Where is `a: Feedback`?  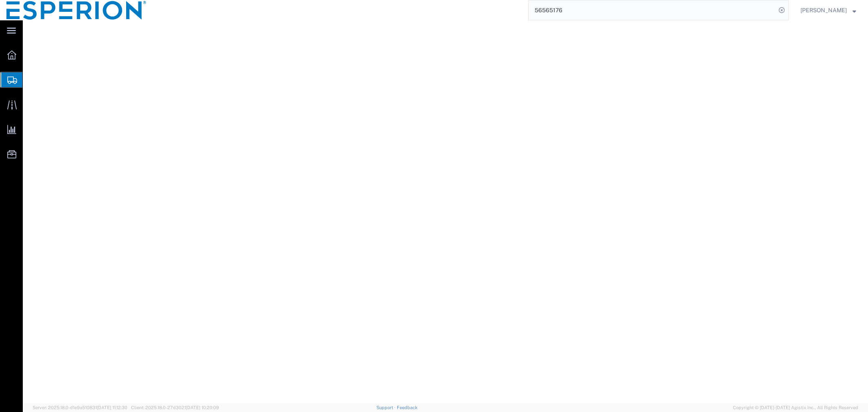 a: Feedback is located at coordinates (406, 408).